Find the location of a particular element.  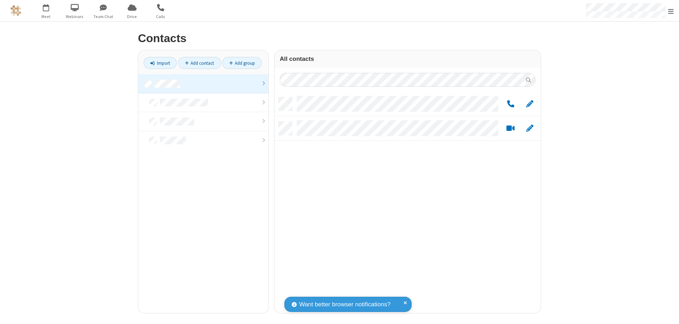

span: Calls is located at coordinates (160, 17).